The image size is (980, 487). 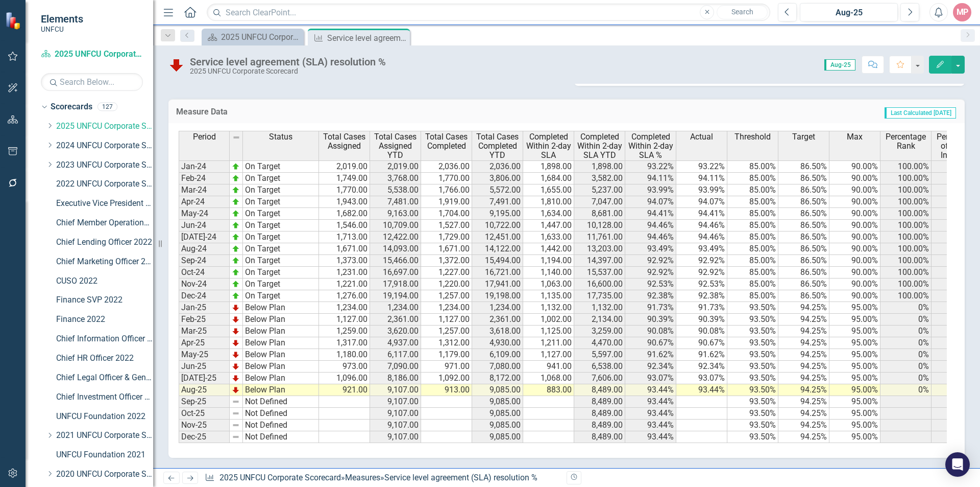 I want to click on td: 10,722.00, so click(x=498, y=225).